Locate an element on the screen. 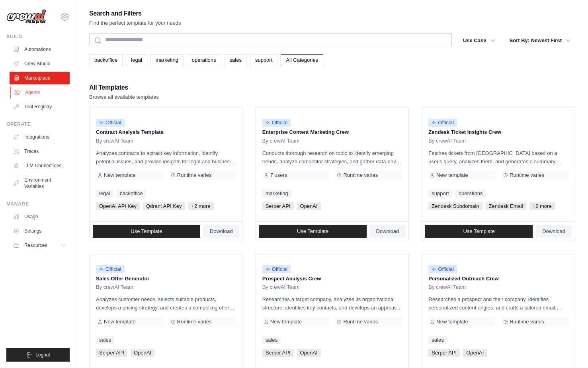 This screenshot has width=588, height=368. a: Automations is located at coordinates (40, 50).